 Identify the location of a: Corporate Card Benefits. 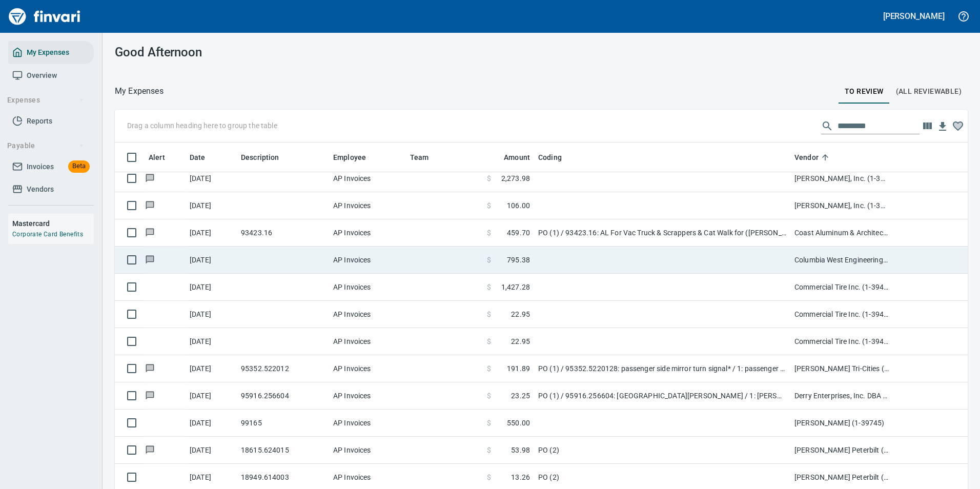
(48, 234).